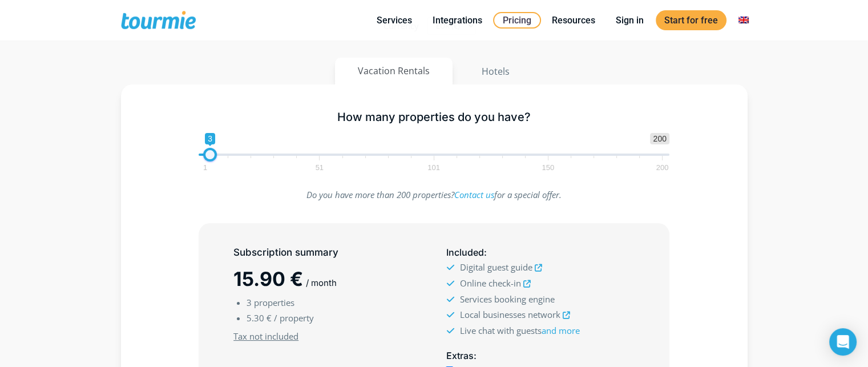 The width and height of the screenshot is (868, 367). Describe the element at coordinates (204, 168) in the screenshot. I see `span: 1` at that location.